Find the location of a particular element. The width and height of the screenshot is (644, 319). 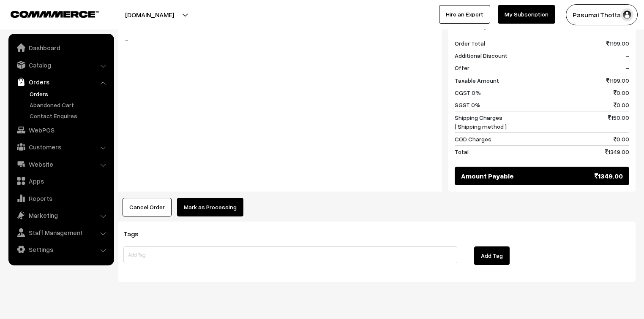

span: Amount Payable is located at coordinates (487, 176).